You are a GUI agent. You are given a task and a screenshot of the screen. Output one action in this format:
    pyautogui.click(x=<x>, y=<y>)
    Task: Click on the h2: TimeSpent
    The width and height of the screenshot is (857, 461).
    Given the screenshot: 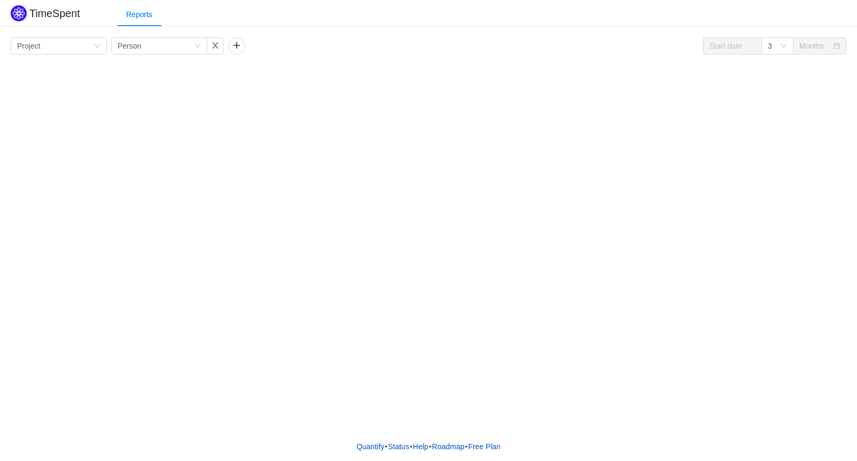 What is the action you would take?
    pyautogui.click(x=54, y=13)
    